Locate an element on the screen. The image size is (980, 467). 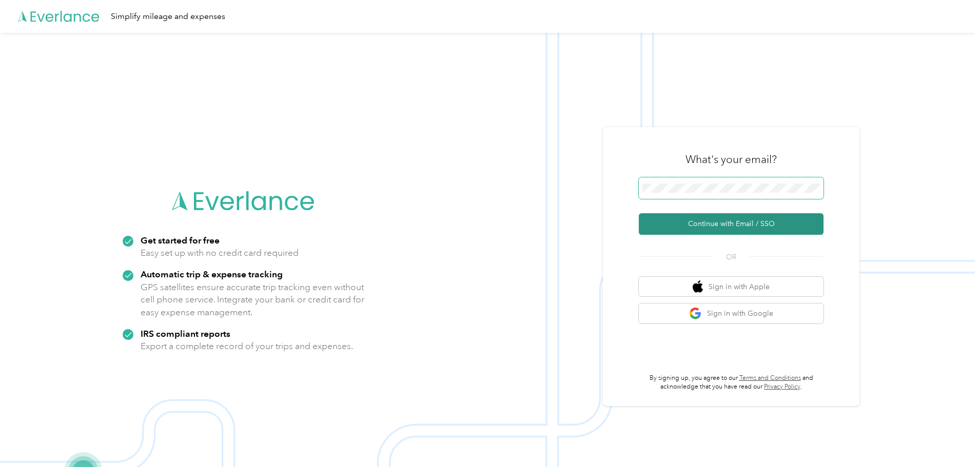
a: Terms and Conditions is located at coordinates (770, 378).